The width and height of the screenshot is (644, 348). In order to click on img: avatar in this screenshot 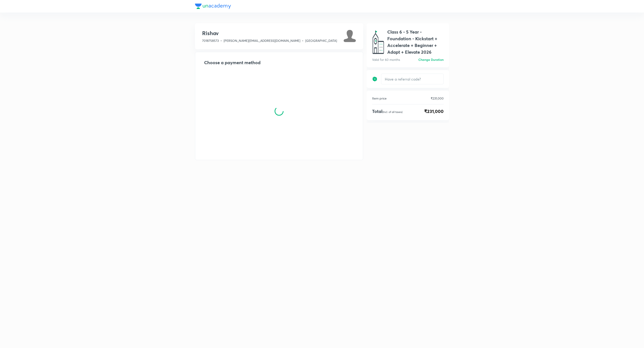, I will do `click(378, 42)`.